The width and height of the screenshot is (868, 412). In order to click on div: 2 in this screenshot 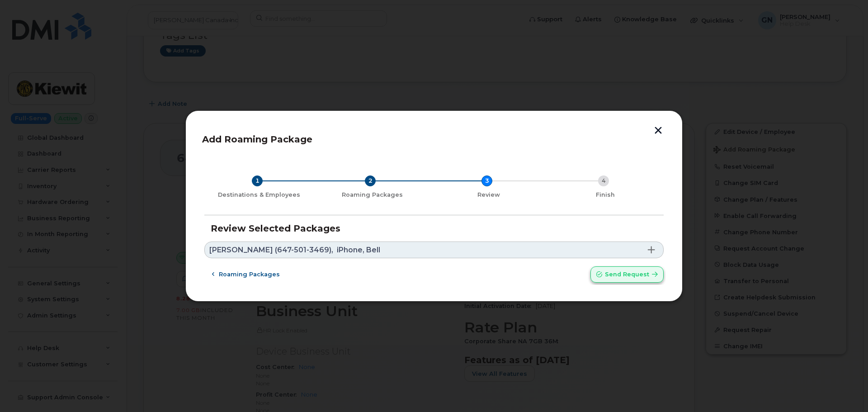, I will do `click(370, 181)`.